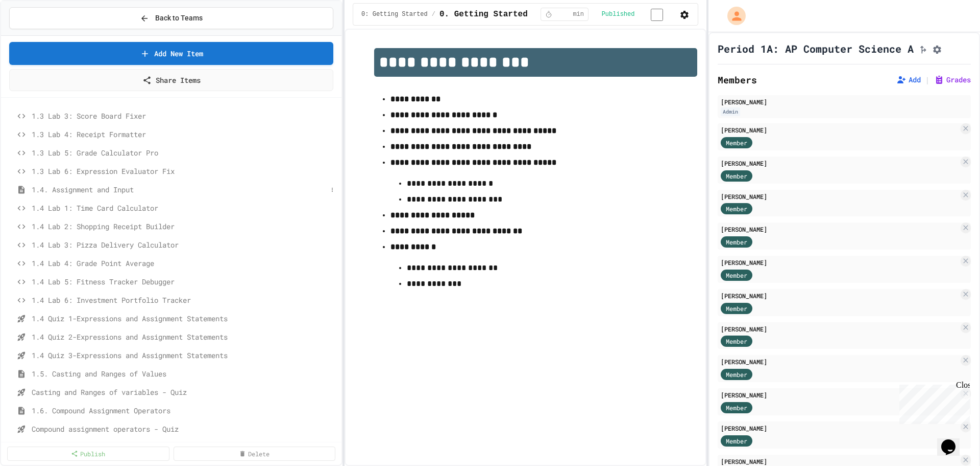 This screenshot has width=980, height=466. I want to click on span: 1.4 Lab 6: Investment Portfolio Tracker, so click(184, 299).